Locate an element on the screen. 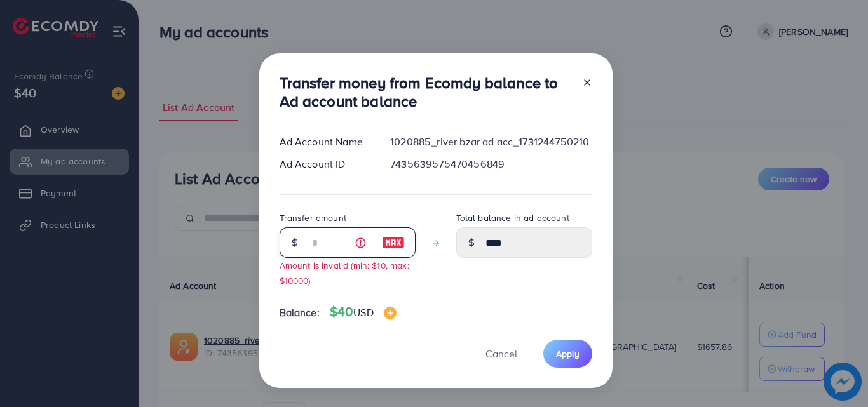 This screenshot has height=407, width=868. div: 7435639575470456849 is located at coordinates (491, 164).